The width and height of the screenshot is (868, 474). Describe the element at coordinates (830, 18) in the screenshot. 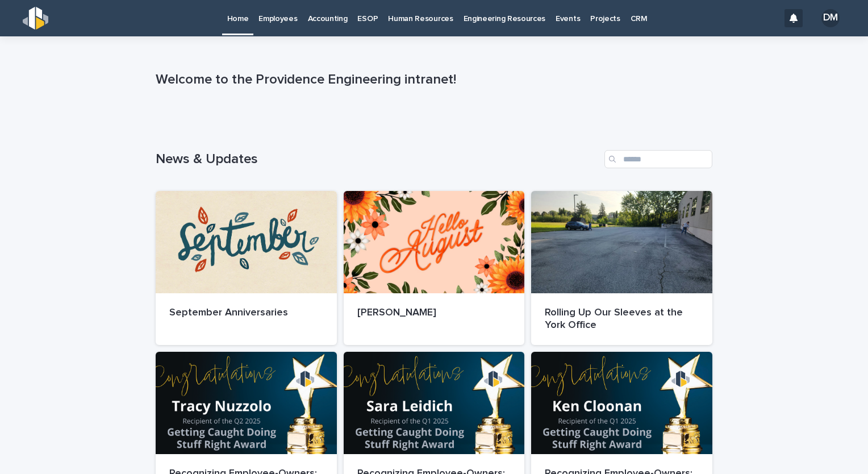

I see `div: DM` at that location.